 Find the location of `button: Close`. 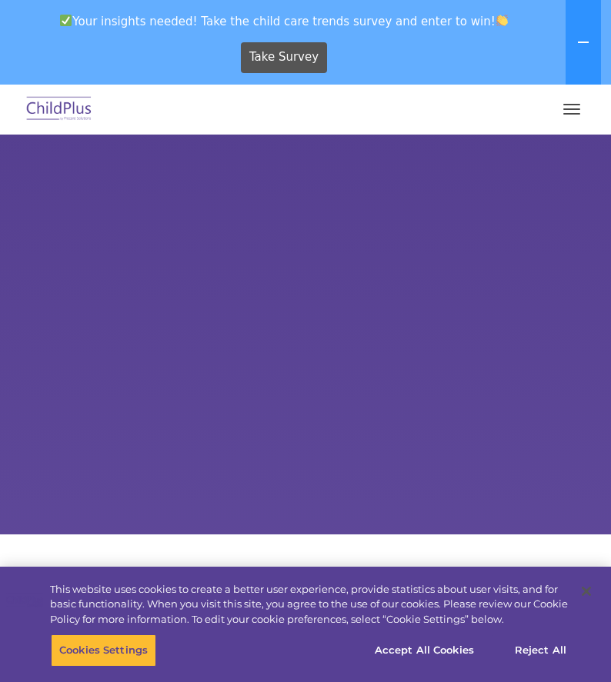

button: Close is located at coordinates (586, 591).